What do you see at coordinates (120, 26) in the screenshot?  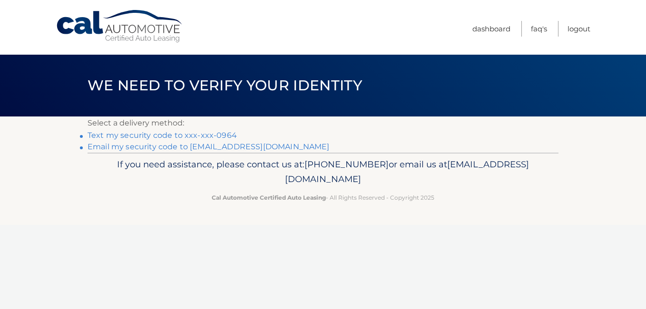 I see `a: Cal Automotive` at bounding box center [120, 26].